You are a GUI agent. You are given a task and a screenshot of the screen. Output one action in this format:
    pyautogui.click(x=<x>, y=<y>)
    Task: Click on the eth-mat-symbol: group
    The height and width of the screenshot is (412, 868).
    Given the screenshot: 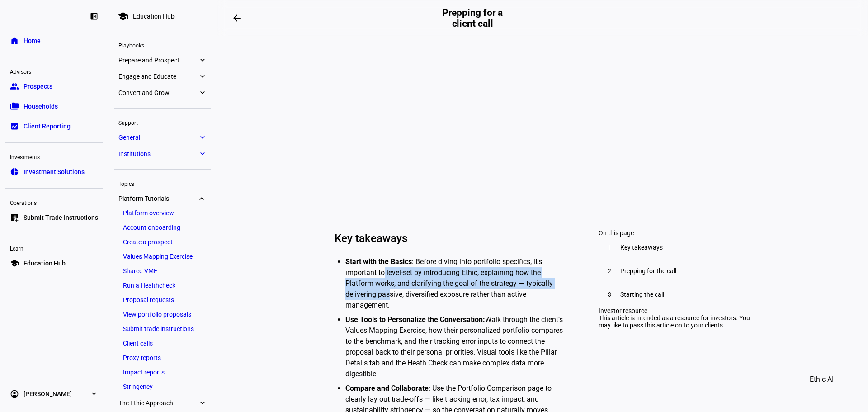 What is the action you would take?
    pyautogui.click(x=15, y=87)
    